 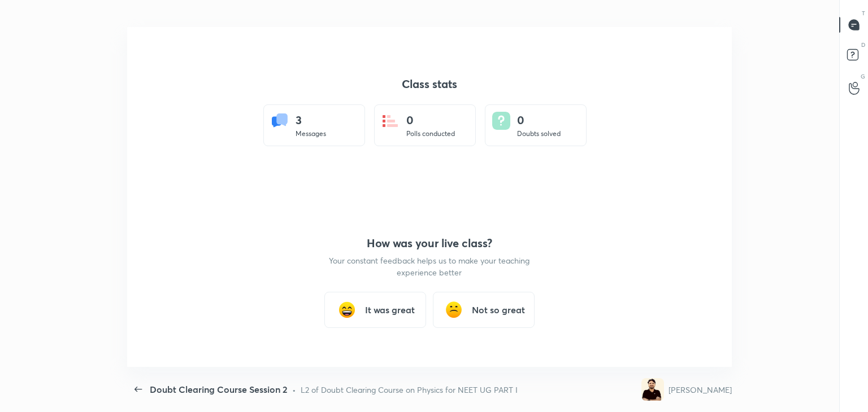 What do you see at coordinates (219, 390) in the screenshot?
I see `div: Doubt Clearing Course Session 2` at bounding box center [219, 390].